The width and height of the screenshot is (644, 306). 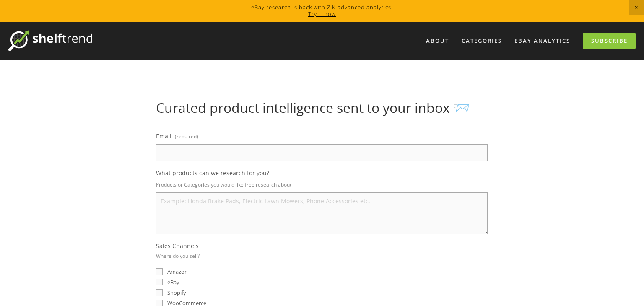 I want to click on span: Amazon, so click(x=178, y=272).